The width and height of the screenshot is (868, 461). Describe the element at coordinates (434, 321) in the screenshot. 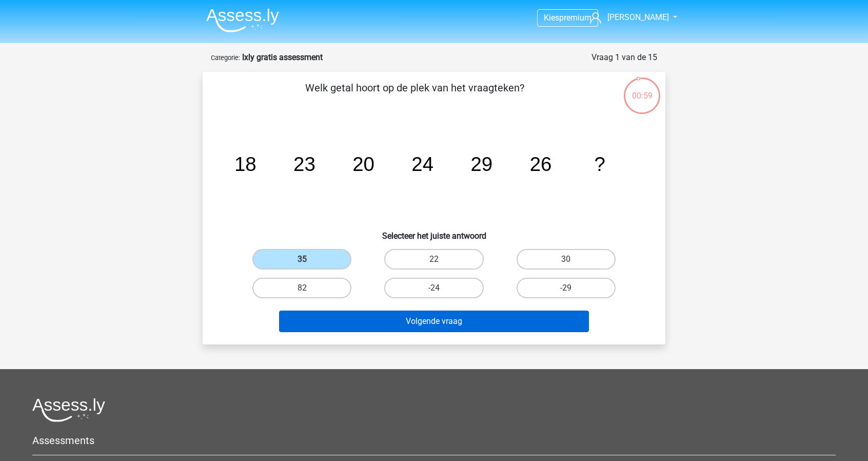

I see `button: Volgende vraag` at that location.